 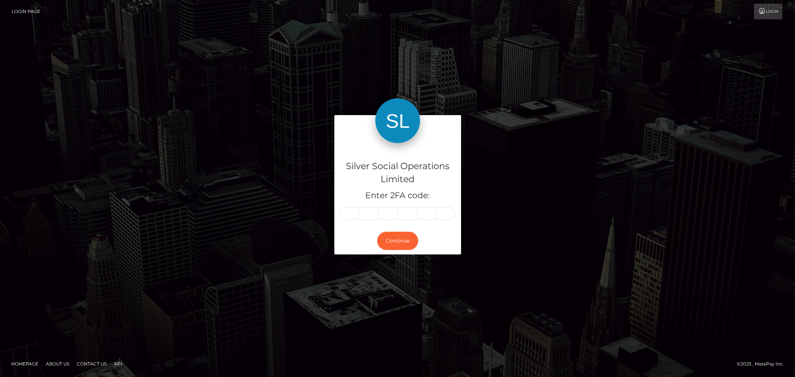 What do you see at coordinates (398, 173) in the screenshot?
I see `h4: Silver Social Operations Limited` at bounding box center [398, 173].